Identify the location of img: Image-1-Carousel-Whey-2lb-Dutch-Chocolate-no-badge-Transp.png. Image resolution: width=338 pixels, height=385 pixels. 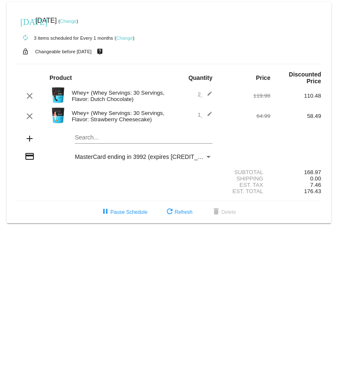
(58, 95).